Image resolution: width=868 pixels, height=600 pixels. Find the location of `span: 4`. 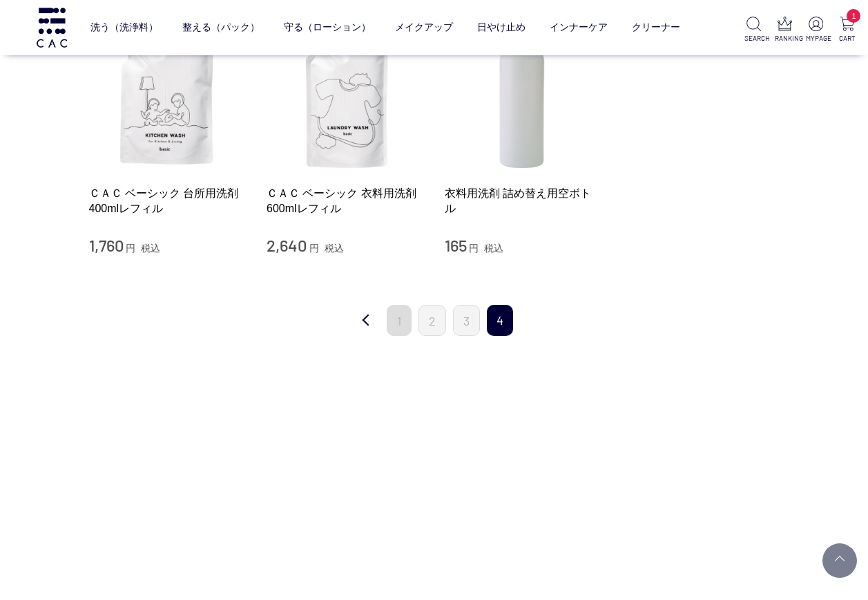

span: 4 is located at coordinates (500, 320).